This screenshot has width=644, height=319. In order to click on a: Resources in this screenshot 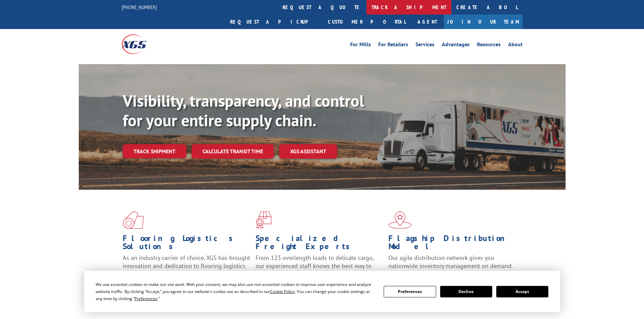, I will do `click(489, 46)`.